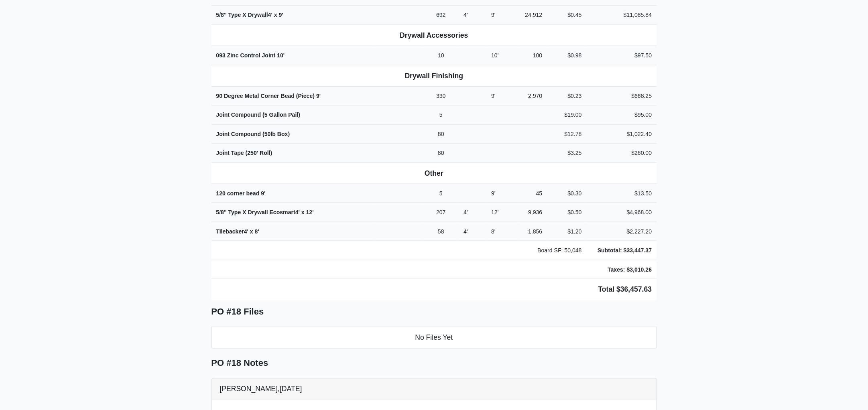  What do you see at coordinates (567, 134) in the screenshot?
I see `td: $12.78` at bounding box center [567, 134].